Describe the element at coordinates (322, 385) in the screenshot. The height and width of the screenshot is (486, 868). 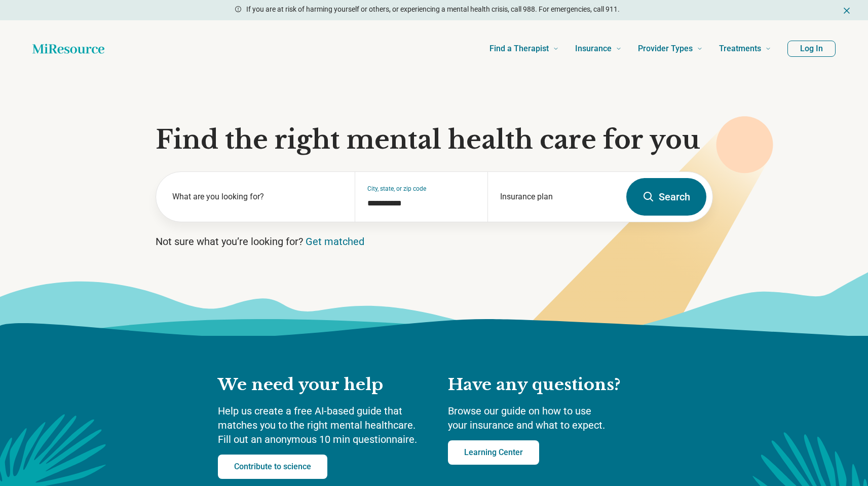
I see `h2: We need your help` at that location.